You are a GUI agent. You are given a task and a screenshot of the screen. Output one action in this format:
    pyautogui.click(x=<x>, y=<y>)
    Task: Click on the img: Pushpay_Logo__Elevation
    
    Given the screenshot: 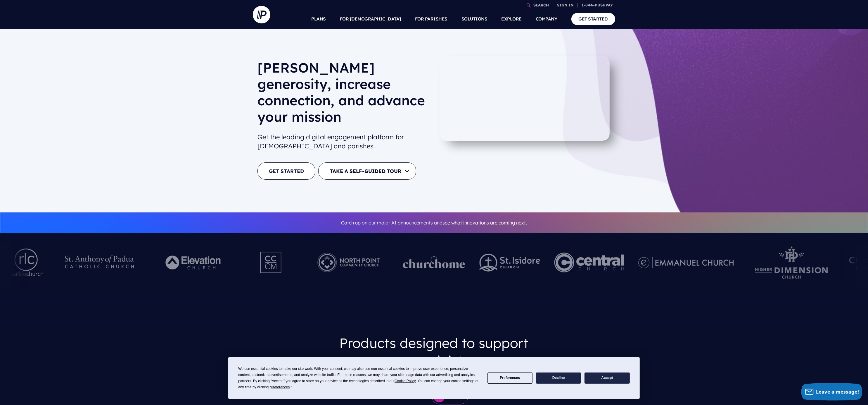 What is the action you would take?
    pyautogui.click(x=194, y=263)
    